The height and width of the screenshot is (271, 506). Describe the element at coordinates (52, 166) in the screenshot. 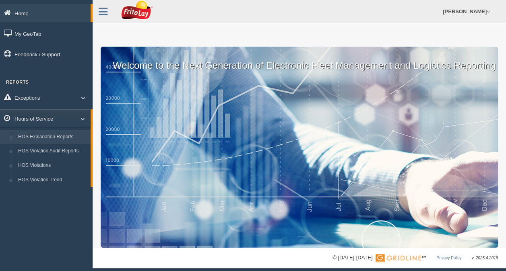

I see `a: HOS Violations` at that location.